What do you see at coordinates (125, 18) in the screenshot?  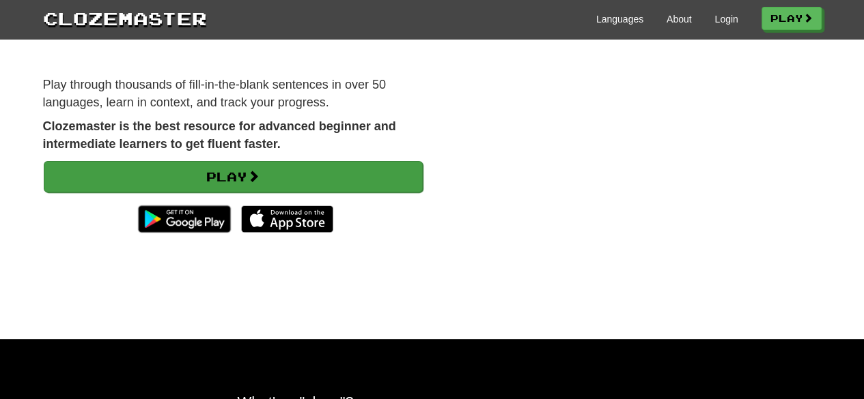 I see `a: Clozemaster` at bounding box center [125, 18].